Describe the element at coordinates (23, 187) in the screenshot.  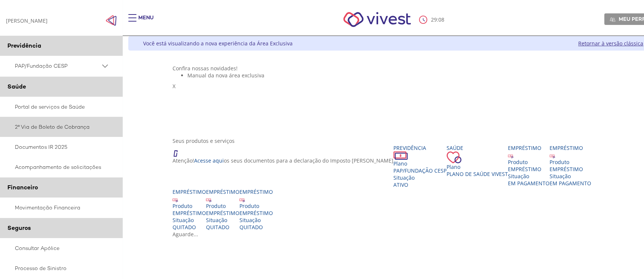
I see `span: Financeiro` at that location.